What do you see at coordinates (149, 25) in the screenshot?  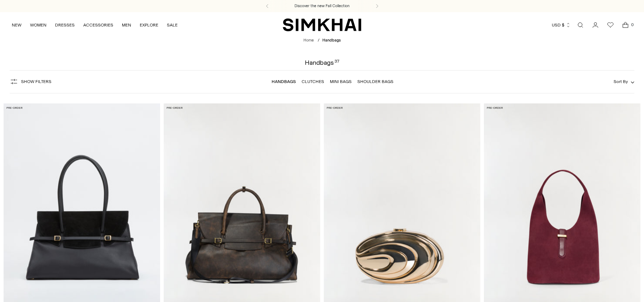 I see `a: EXPLORE` at bounding box center [149, 25].